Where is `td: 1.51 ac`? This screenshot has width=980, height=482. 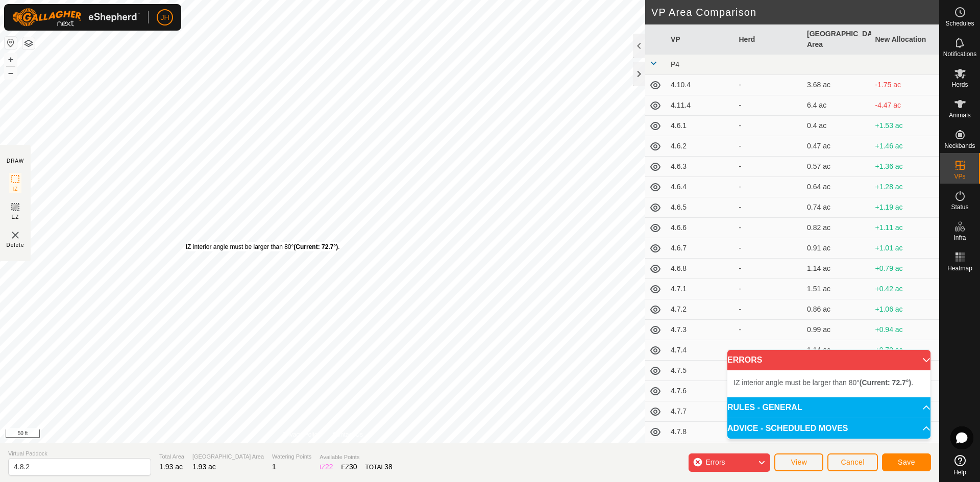
td: 1.51 ac is located at coordinates (837, 290).